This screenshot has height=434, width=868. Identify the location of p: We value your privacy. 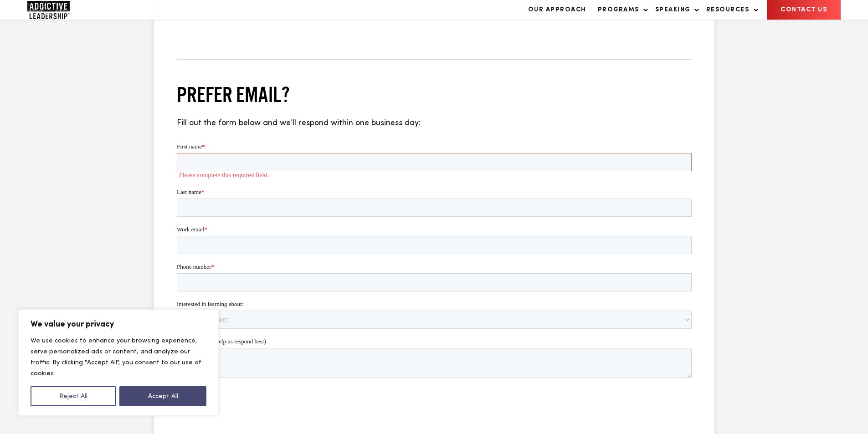
(118, 324).